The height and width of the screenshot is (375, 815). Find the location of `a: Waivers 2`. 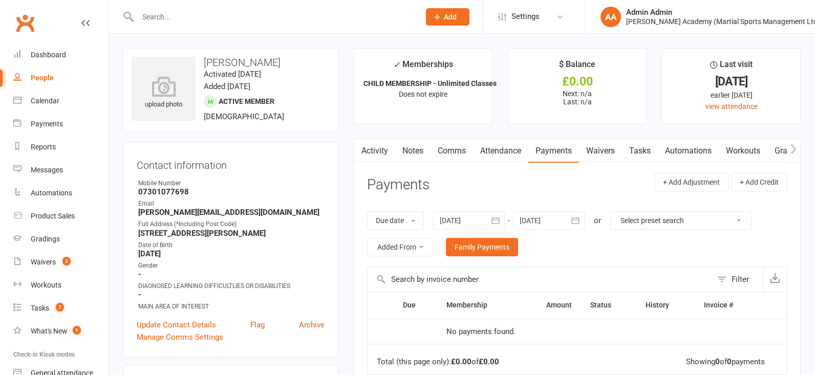

a: Waivers 2 is located at coordinates (60, 262).